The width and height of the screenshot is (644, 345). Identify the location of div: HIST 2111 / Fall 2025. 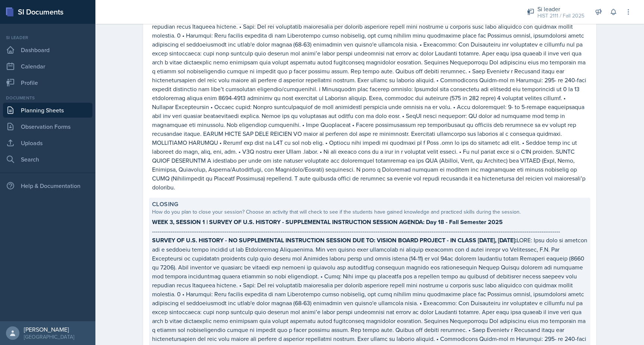
(561, 15).